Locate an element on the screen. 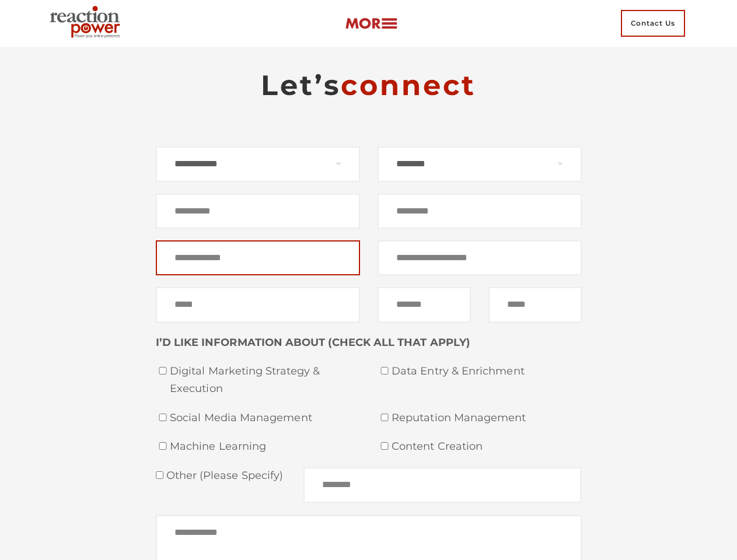 The width and height of the screenshot is (737, 560). h2: Let’s is located at coordinates (369, 85).